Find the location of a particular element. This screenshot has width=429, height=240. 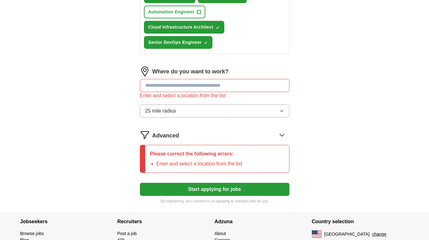

button: change is located at coordinates (379, 234).